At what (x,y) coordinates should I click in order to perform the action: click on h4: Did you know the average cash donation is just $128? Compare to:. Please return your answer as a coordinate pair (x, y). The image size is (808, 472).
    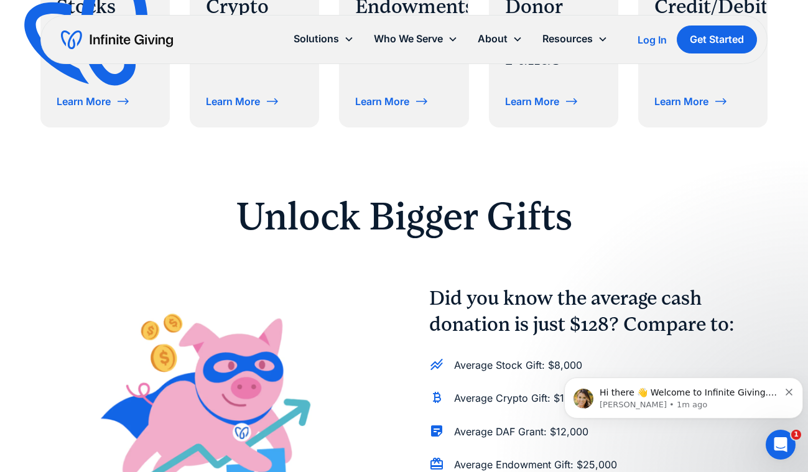
    Looking at the image, I should click on (598, 311).